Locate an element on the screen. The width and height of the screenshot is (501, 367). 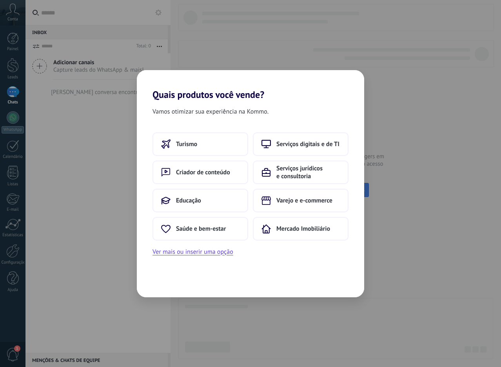
button: Saúde e bem-estar is located at coordinates (200, 229).